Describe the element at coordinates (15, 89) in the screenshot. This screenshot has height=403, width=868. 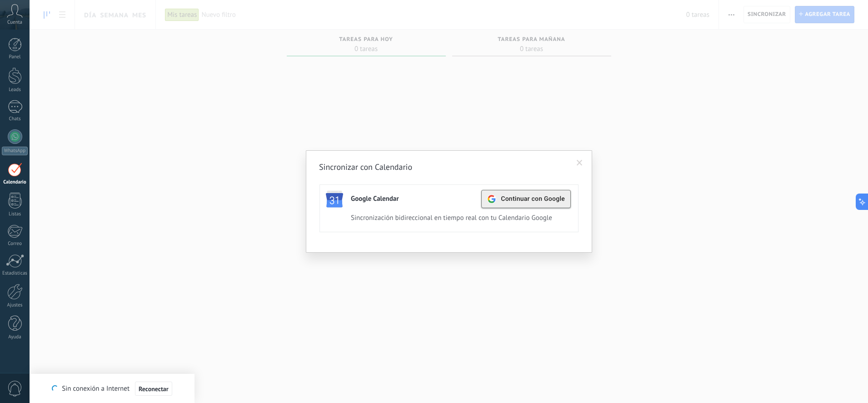
I see `div: Leads` at that location.